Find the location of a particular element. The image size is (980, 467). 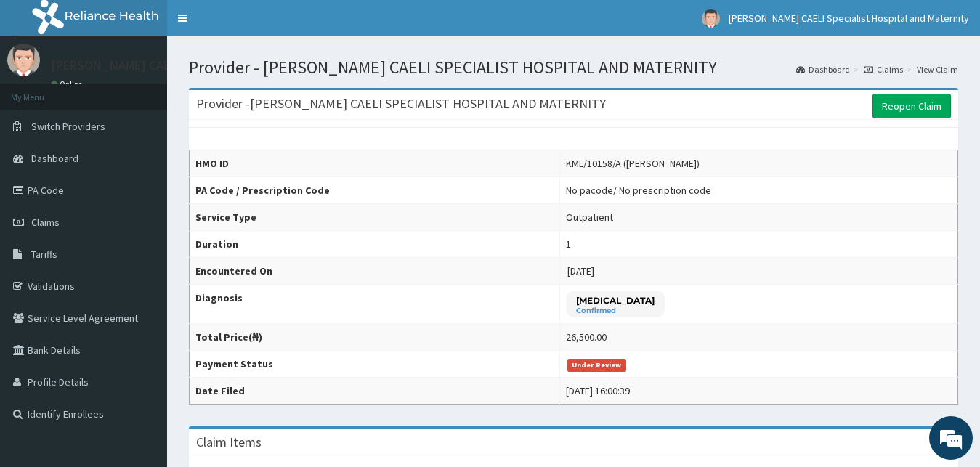

span: Dashboard is located at coordinates (54, 159).